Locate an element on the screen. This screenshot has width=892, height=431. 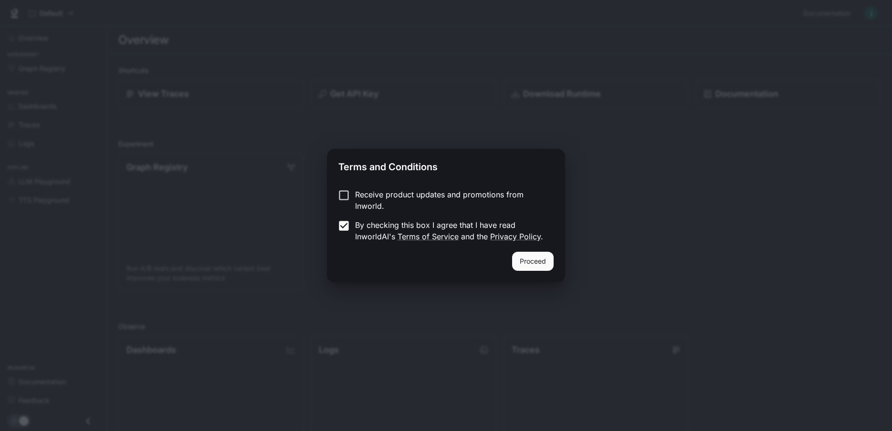
h2: Terms and Conditions is located at coordinates (446, 165).